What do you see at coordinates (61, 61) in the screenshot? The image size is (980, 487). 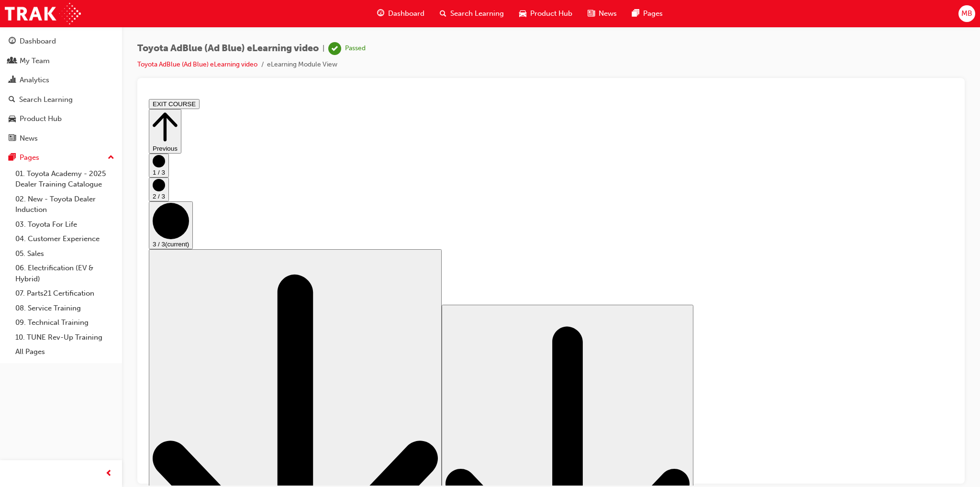 I see `a: My Team` at bounding box center [61, 61].